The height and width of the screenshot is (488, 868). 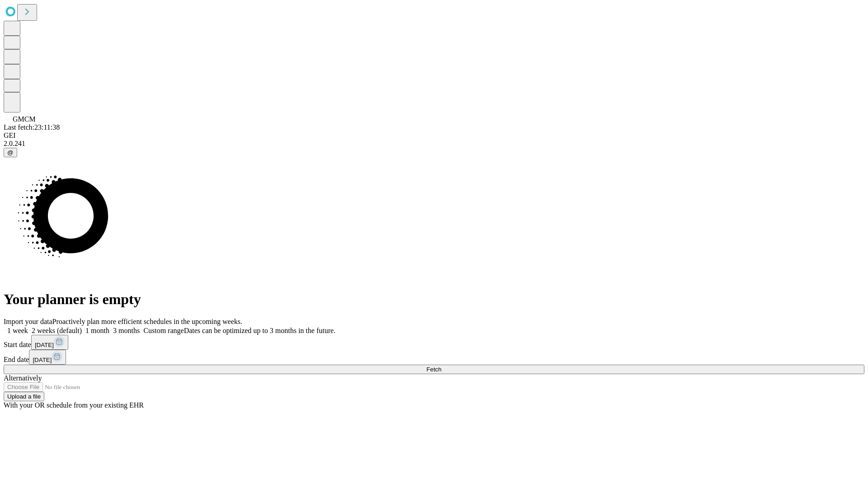 I want to click on span: 1 week, so click(x=18, y=330).